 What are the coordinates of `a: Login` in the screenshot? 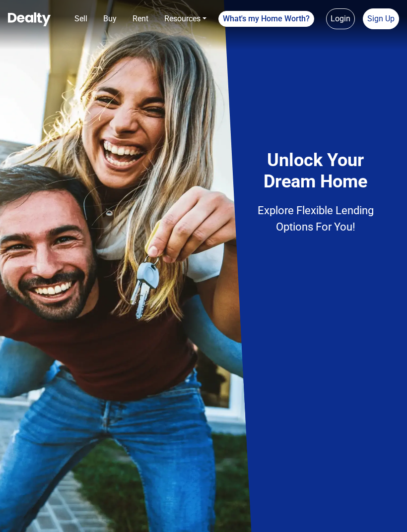 It's located at (341, 19).